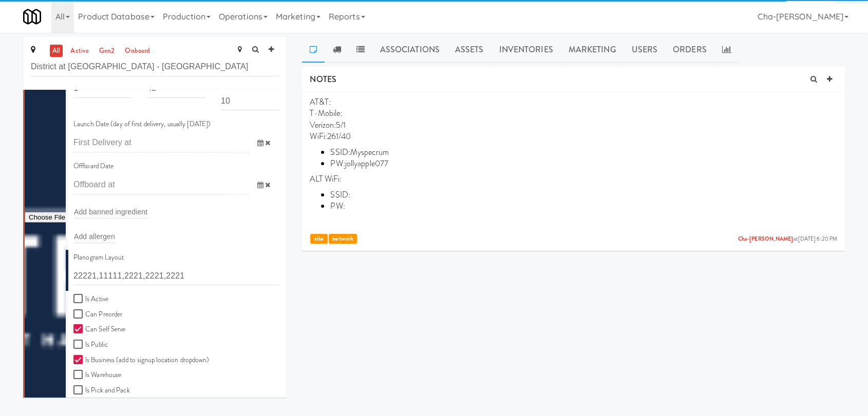  Describe the element at coordinates (526, 50) in the screenshot. I see `a: Inventories` at that location.